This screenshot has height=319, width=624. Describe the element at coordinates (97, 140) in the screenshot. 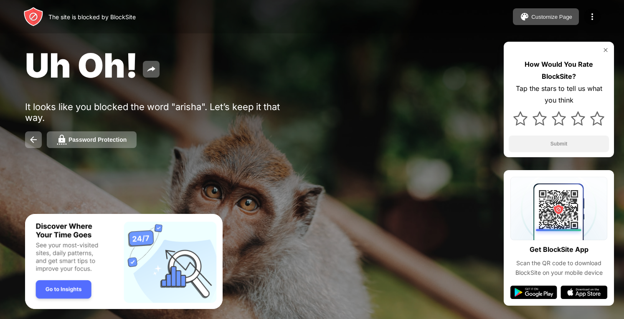

I see `div: Password Protection` at that location.